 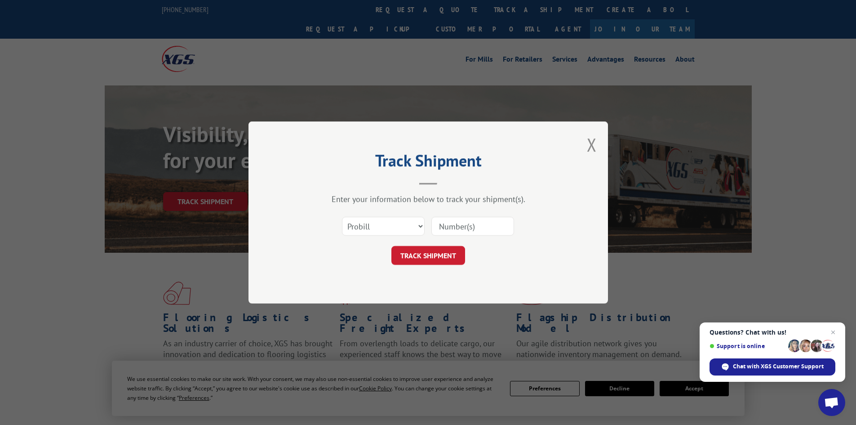 I want to click on span: Close chat, so click(x=833, y=332).